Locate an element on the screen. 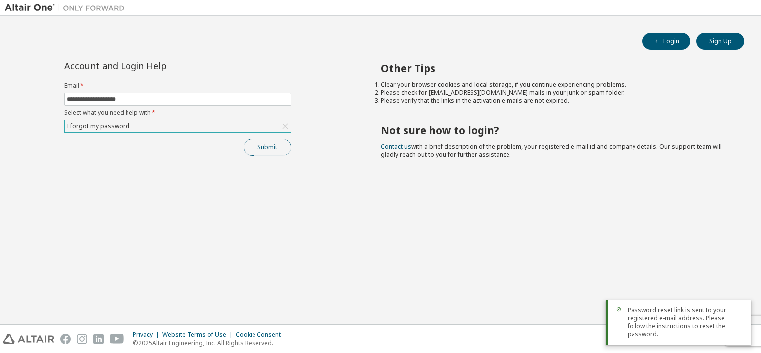  img: altair_logo.svg is located at coordinates (28, 338).